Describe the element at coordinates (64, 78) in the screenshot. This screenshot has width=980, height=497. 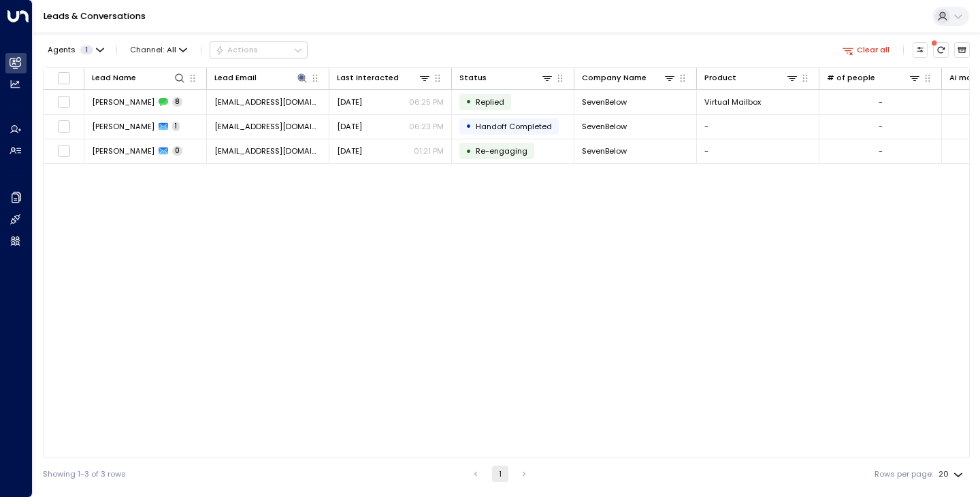
I see `span: Toggle select all` at that location.